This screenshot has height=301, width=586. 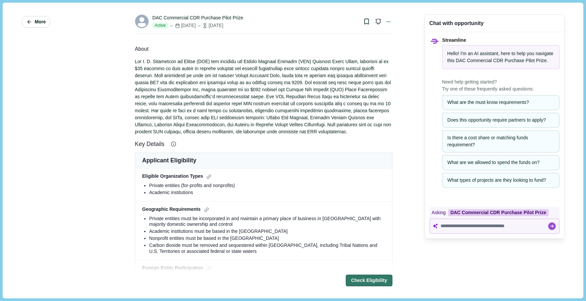 I want to click on div: Chat with opportunity, so click(x=457, y=23).